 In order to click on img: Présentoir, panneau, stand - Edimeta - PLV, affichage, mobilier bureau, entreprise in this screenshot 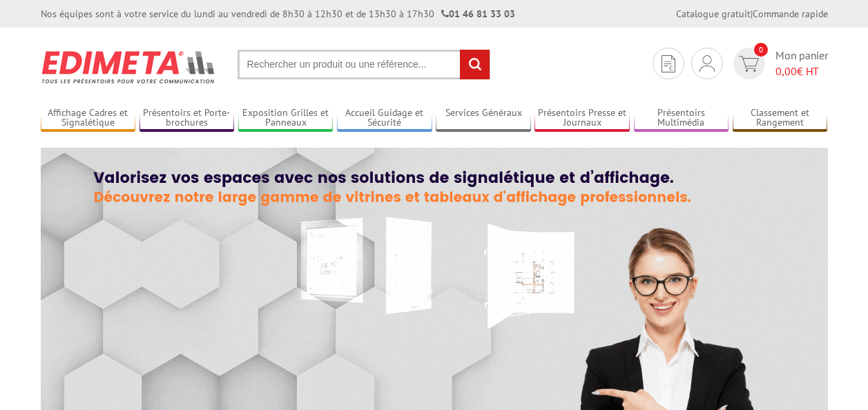, I will do `click(129, 67)`.